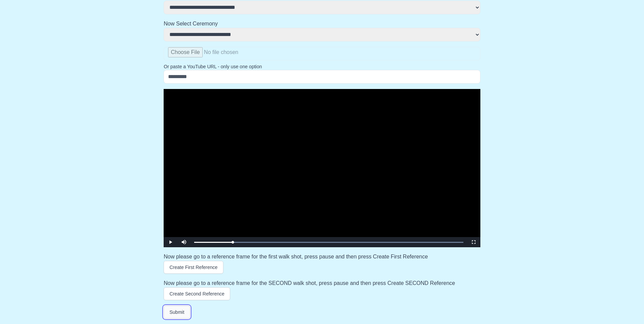 The image size is (644, 324). What do you see at coordinates (329, 242) in the screenshot?
I see `div: Progress Bar` at bounding box center [329, 242].